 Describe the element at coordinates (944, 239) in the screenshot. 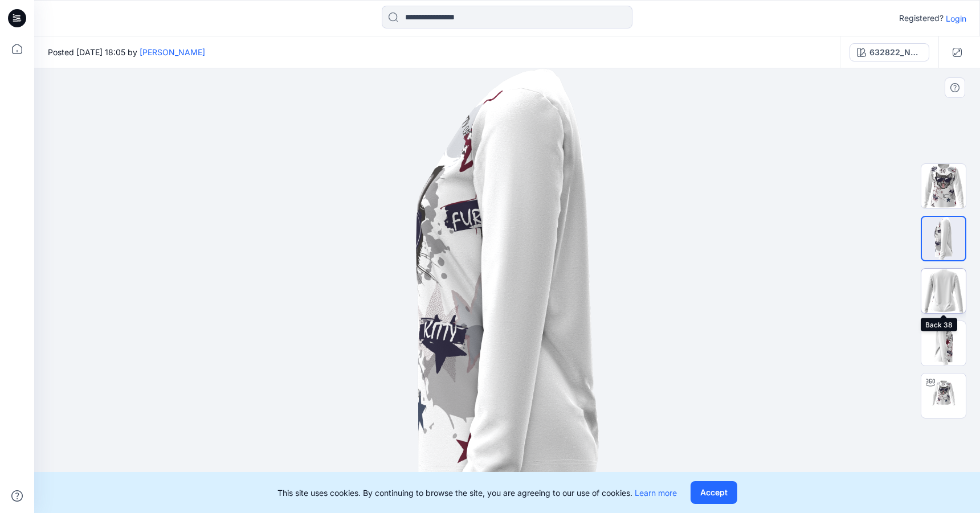

I see `img: Left 38` at that location.